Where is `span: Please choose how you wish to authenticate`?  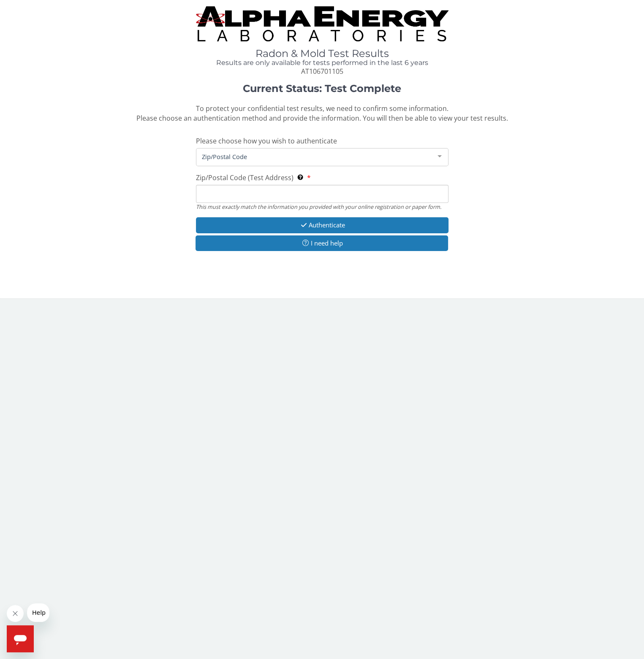 span: Please choose how you wish to authenticate is located at coordinates (266, 141).